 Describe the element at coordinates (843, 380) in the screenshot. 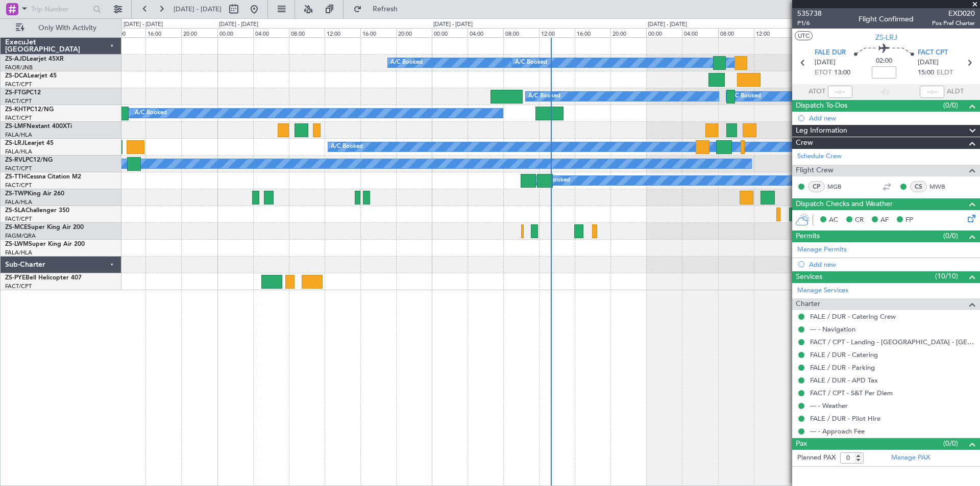

I see `a: FALE / DUR - APD Tax` at that location.